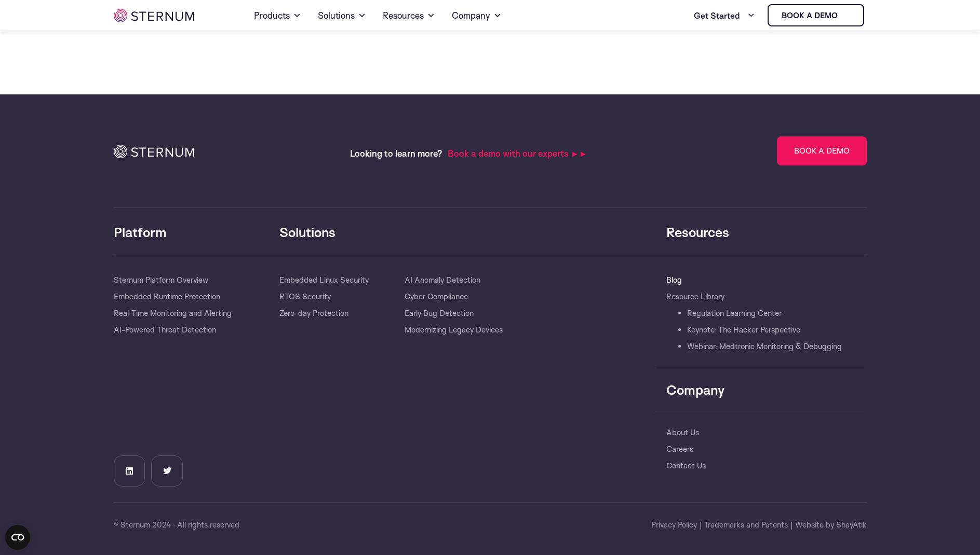  What do you see at coordinates (342, 16) in the screenshot?
I see `a: Solutions` at bounding box center [342, 16].